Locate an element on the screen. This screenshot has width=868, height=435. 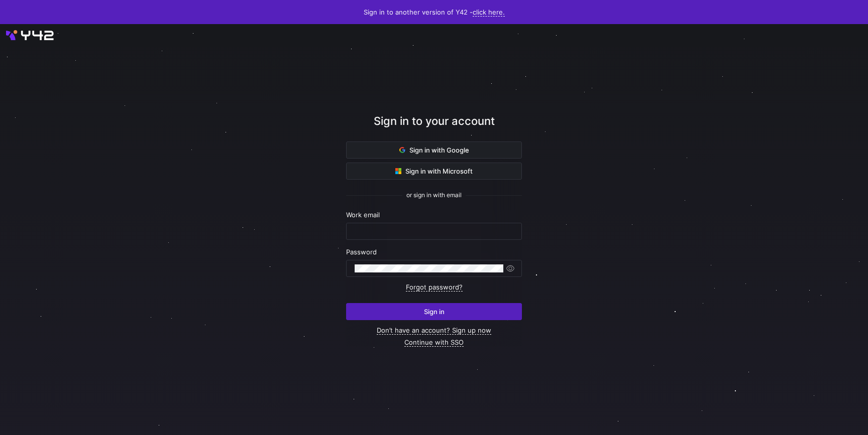
span: Sign in is located at coordinates (434, 312).